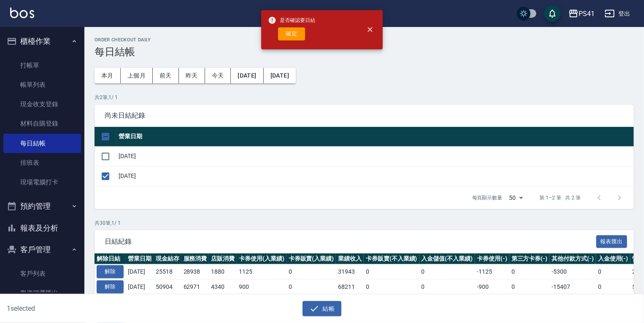  Describe the element at coordinates (350, 287) in the screenshot. I see `td: 68211` at that location.